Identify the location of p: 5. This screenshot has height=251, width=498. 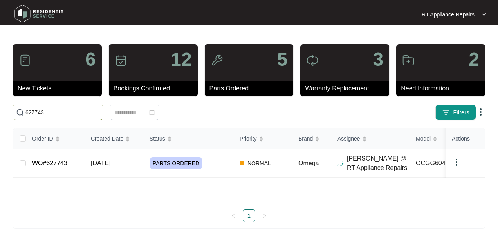
(282, 59).